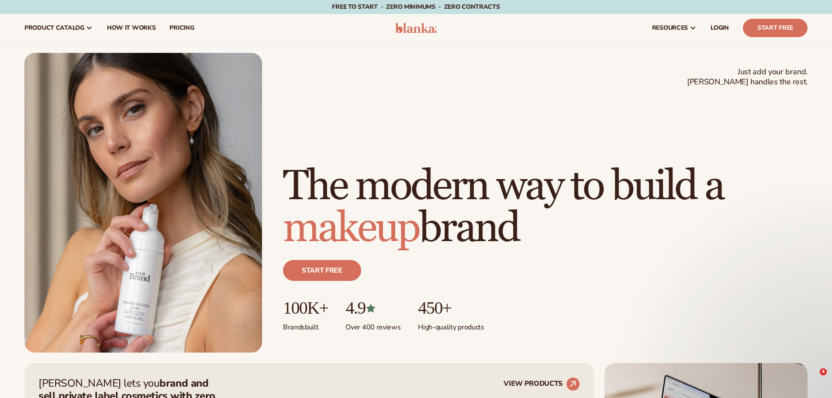  Describe the element at coordinates (54, 28) in the screenshot. I see `span: product catalog` at that location.